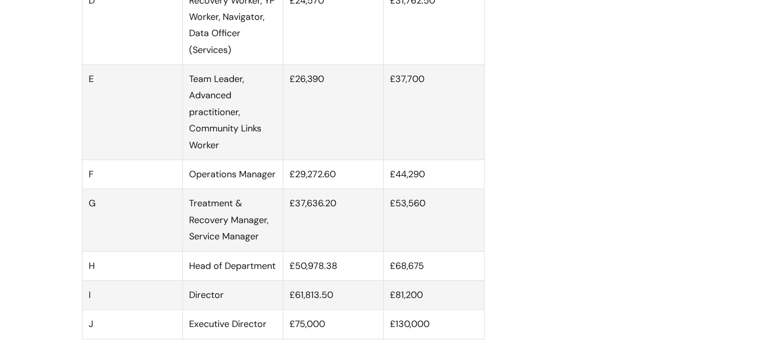 This screenshot has height=354, width=775. I want to click on td: £37,636.20, so click(333, 220).